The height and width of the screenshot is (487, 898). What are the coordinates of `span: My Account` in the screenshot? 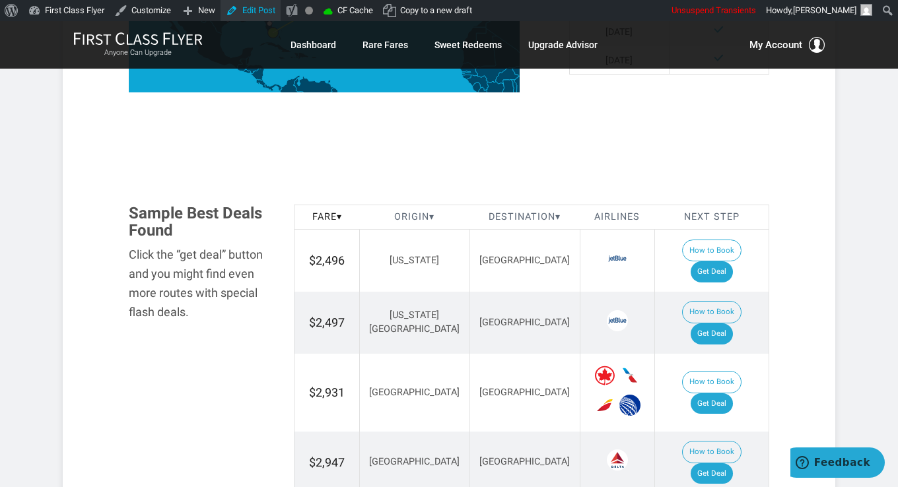 It's located at (776, 45).